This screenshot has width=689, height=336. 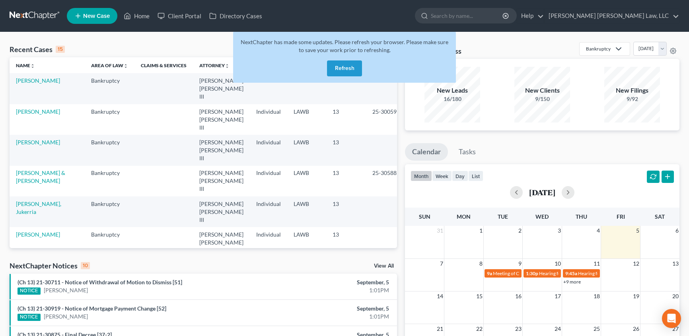 I want to click on span: 9:45a, so click(x=572, y=273).